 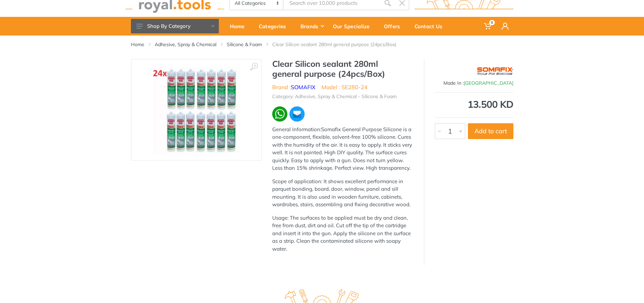 I want to click on a: 0, so click(x=488, y=26).